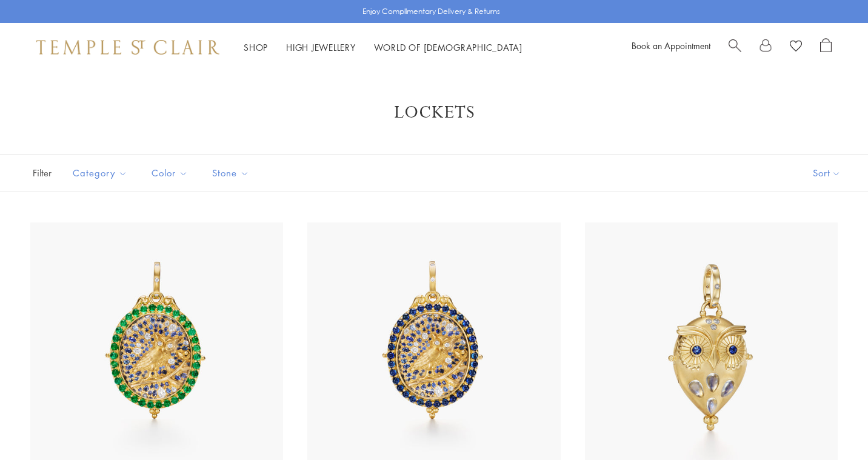 The width and height of the screenshot is (868, 460). What do you see at coordinates (170, 173) in the screenshot?
I see `button: Color` at bounding box center [170, 173].